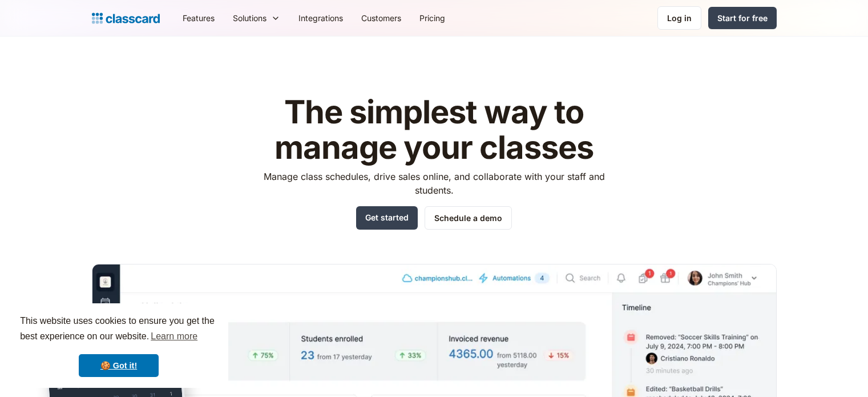  Describe the element at coordinates (118, 329) in the screenshot. I see `span: This website uses cookies to ensure you get the best experience on our website.` at that location.